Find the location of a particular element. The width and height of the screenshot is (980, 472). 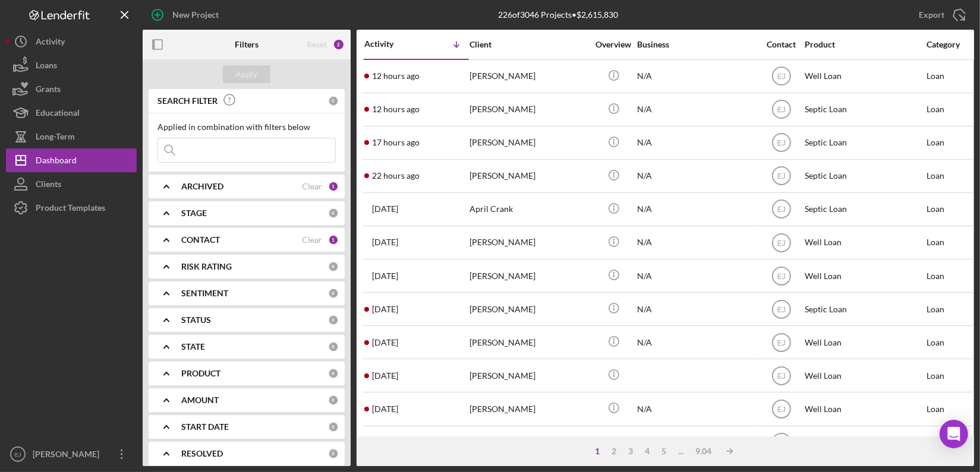

div: Clients is located at coordinates (48, 186).